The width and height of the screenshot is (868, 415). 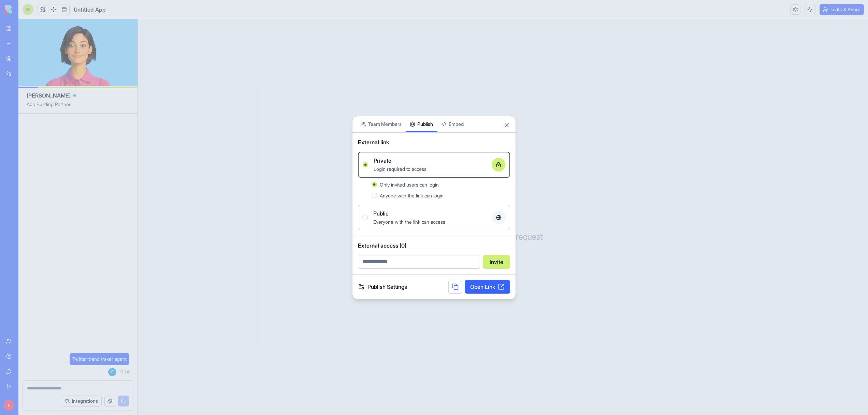 I want to click on span: External link, so click(x=374, y=142).